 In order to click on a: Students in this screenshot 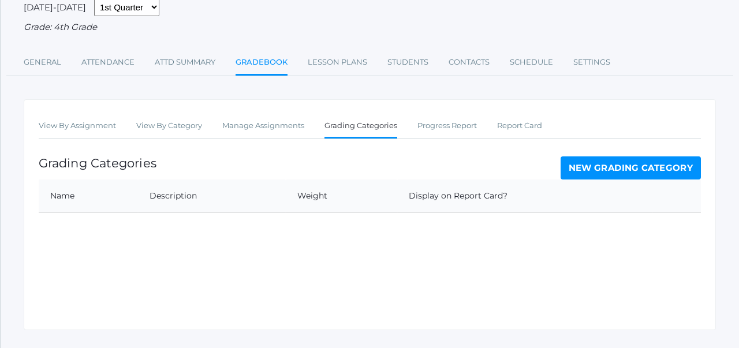, I will do `click(407, 62)`.